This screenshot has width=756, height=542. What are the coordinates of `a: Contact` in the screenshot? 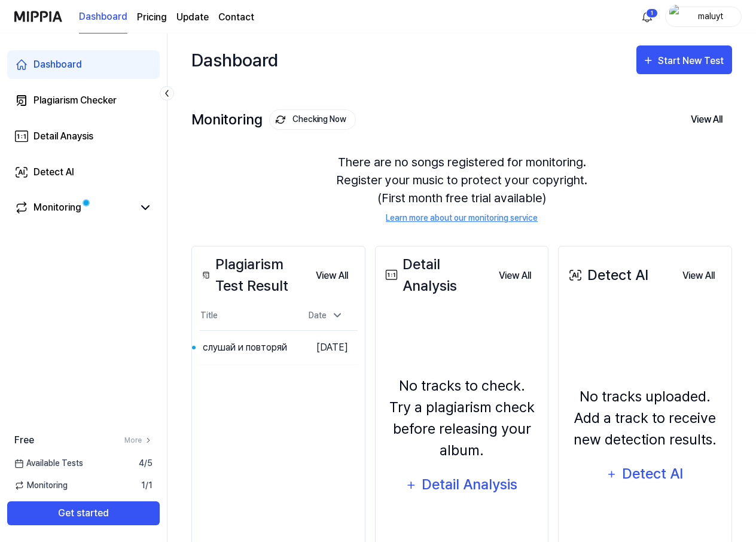 It's located at (236, 17).